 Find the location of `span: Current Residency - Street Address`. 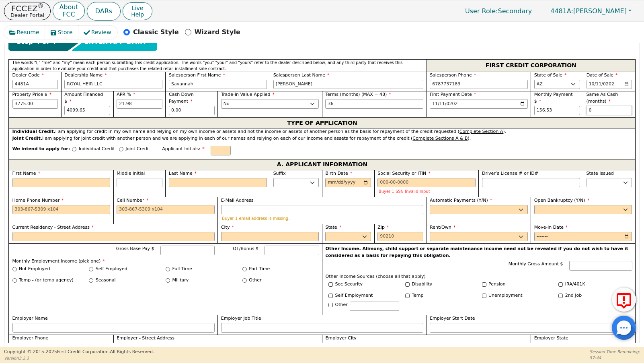

span: Current Residency - Street Address is located at coordinates (53, 227).